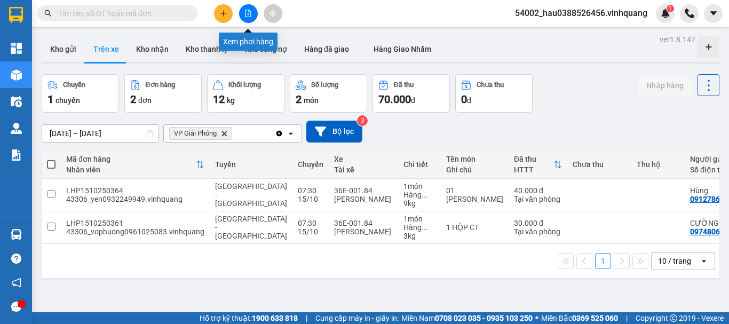 The height and width of the screenshot is (324, 729). What do you see at coordinates (403, 49) in the screenshot?
I see `span: Hàng Giao Nhầm` at bounding box center [403, 49].